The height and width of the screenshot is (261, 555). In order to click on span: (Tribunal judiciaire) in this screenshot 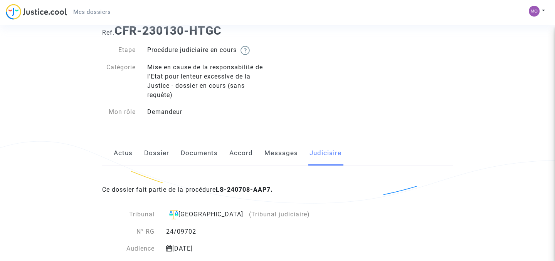, I will do `click(279, 214)`.